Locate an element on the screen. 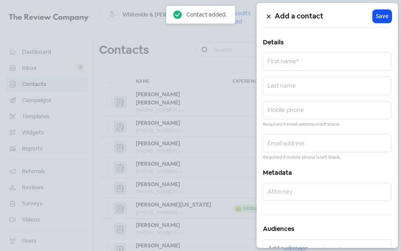  button: Save is located at coordinates (382, 16).